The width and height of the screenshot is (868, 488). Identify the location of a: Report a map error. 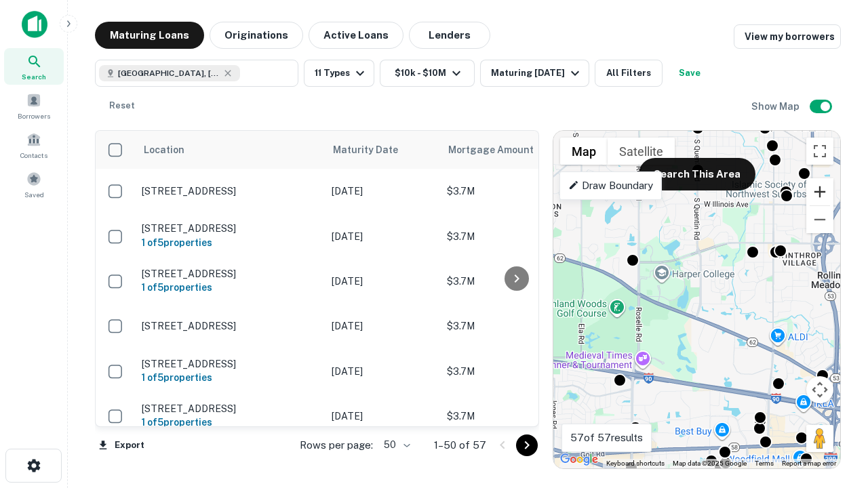
(808, 464).